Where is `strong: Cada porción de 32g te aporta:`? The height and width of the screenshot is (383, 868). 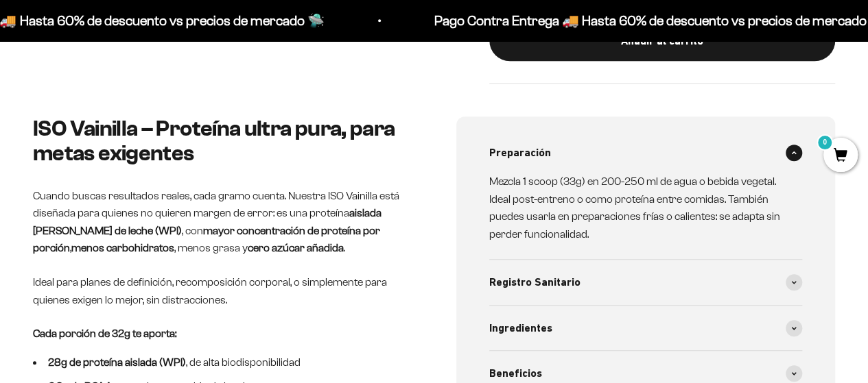
strong: Cada porción de 32g te aporta: is located at coordinates (105, 333).